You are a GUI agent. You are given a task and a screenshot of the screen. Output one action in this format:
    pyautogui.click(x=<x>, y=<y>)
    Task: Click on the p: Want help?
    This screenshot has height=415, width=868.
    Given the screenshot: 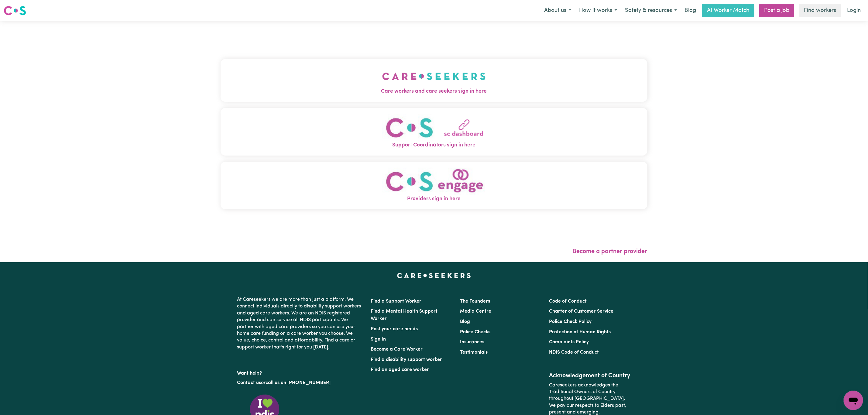 What is the action you would take?
    pyautogui.click(x=300, y=372)
    